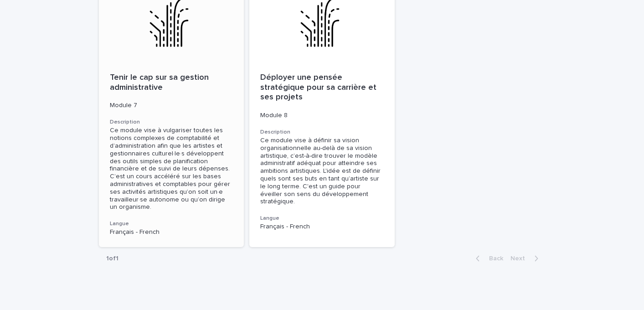 This screenshot has height=310, width=644. What do you see at coordinates (172, 168) in the screenshot?
I see `div: Ce module vise à vulgariser toutes les notions complexes de comptabilité et d’administration afin...` at bounding box center [172, 168].